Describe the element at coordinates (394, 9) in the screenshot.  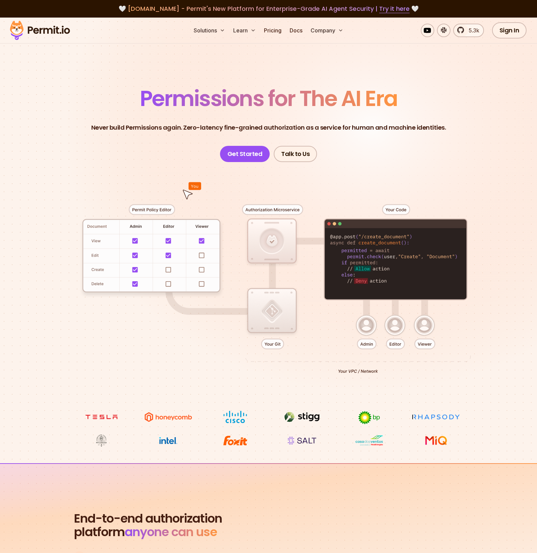
I see `a: Try it here` at that location.